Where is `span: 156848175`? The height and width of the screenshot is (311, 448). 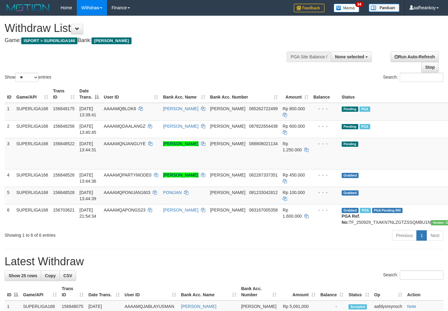 span: 156848175 is located at coordinates (64, 109).